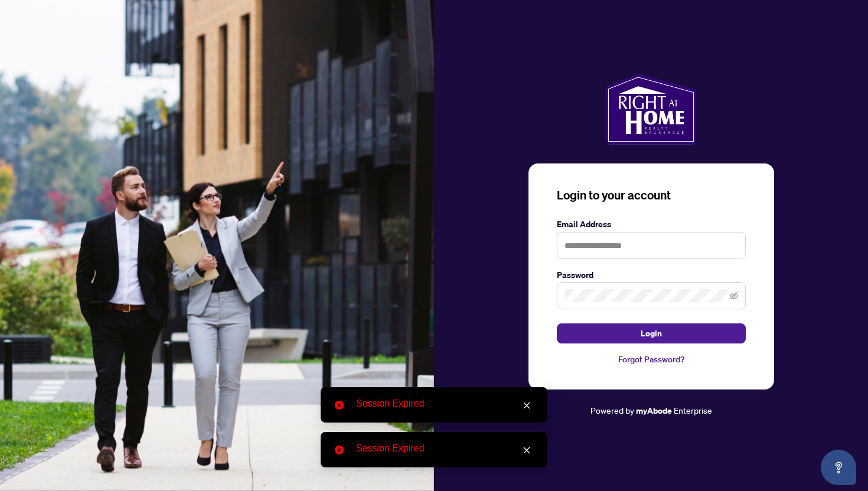 This screenshot has height=491, width=868. Describe the element at coordinates (652, 196) in the screenshot. I see `h3: Login to your account` at that location.